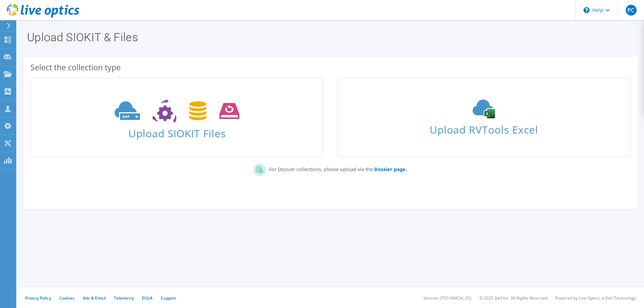 This screenshot has height=308, width=644. What do you see at coordinates (67, 298) in the screenshot?
I see `a: Cookies` at bounding box center [67, 298].